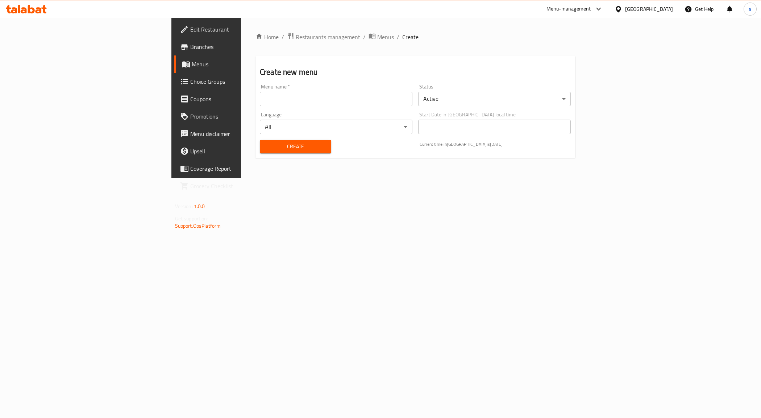 This screenshot has height=418, width=761. I want to click on a: Upsell, so click(236, 151).